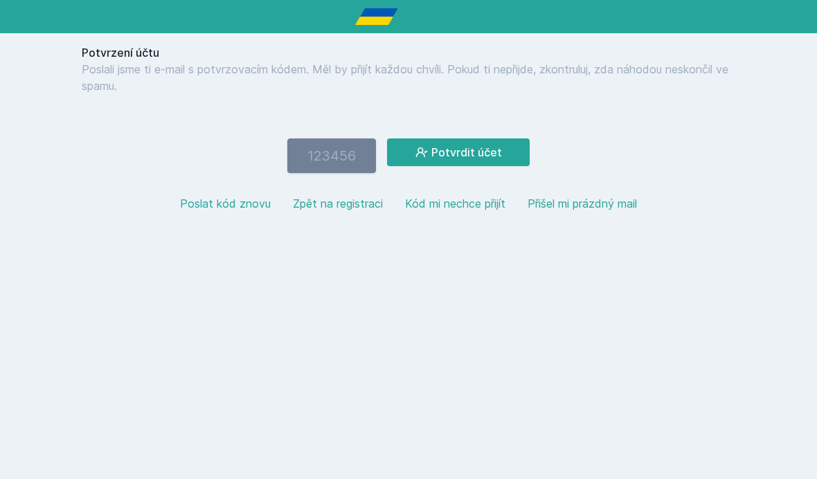 The height and width of the screenshot is (479, 817). What do you see at coordinates (225, 204) in the screenshot?
I see `button: Poslat kód znovu` at bounding box center [225, 204].